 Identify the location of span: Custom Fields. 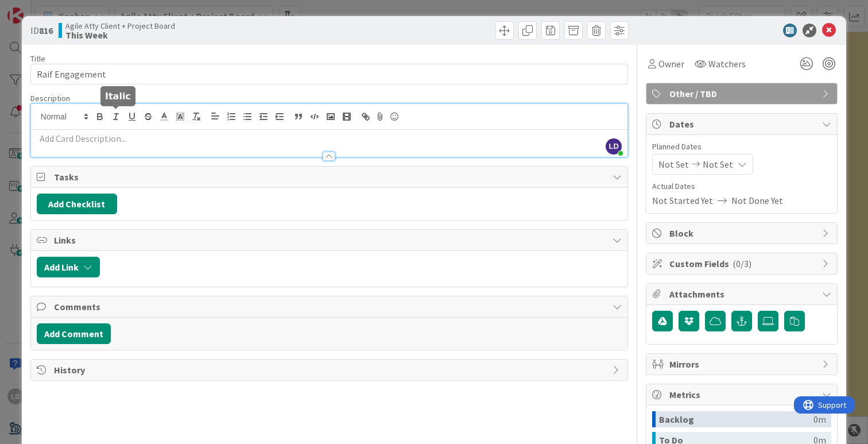
(743, 263).